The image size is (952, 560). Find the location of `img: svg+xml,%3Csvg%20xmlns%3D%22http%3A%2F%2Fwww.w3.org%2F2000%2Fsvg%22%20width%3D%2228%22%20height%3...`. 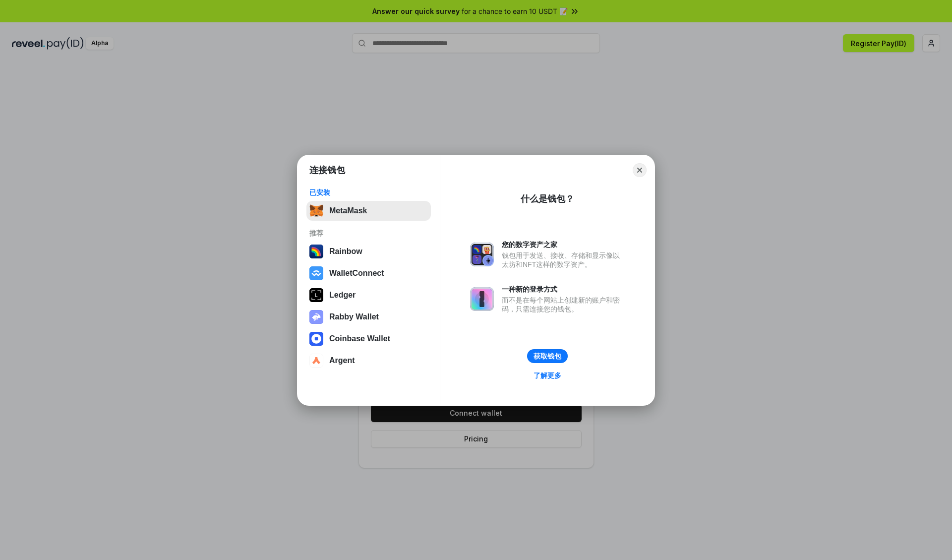

img: svg+xml,%3Csvg%20xmlns%3D%22http%3A%2F%2Fwww.w3.org%2F2000%2Fsvg%22%20width%3D%2228%22%20height%3... is located at coordinates (317, 295).